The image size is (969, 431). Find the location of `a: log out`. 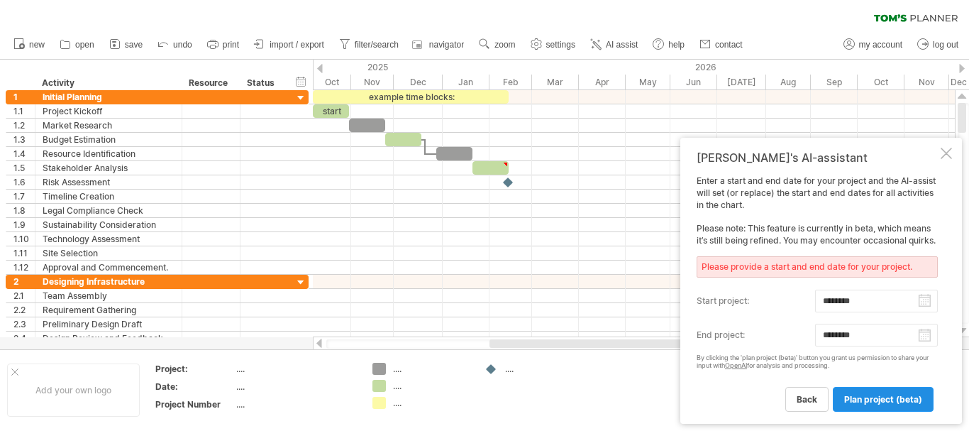

a: log out is located at coordinates (938, 45).